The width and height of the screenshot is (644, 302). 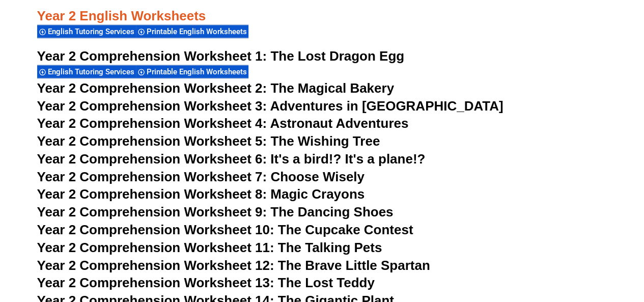 What do you see at coordinates (318, 176) in the screenshot?
I see `span: Choose Wisely` at bounding box center [318, 176].